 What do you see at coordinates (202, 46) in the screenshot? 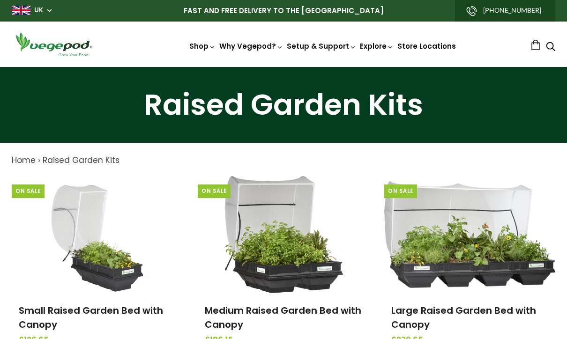
I see `a: Shop` at bounding box center [202, 46].